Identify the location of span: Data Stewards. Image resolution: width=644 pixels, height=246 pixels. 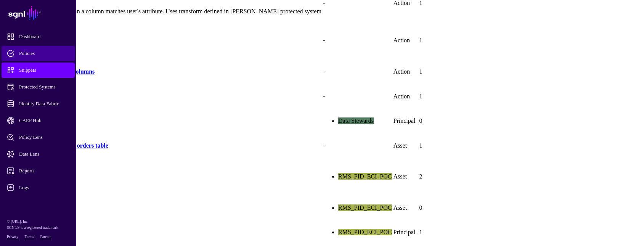
(356, 120).